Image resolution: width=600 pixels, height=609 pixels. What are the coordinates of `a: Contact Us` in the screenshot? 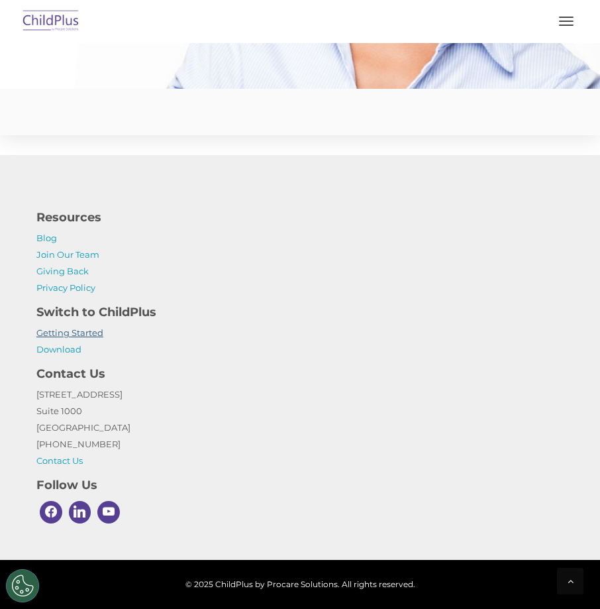 It's located at (60, 461).